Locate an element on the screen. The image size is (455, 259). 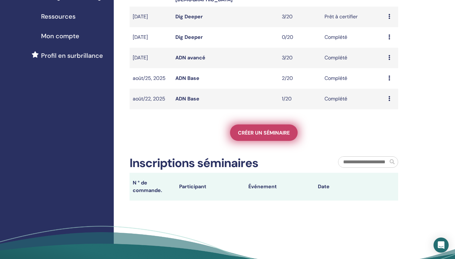
td: Prêt à certifier is located at coordinates (353, 17).